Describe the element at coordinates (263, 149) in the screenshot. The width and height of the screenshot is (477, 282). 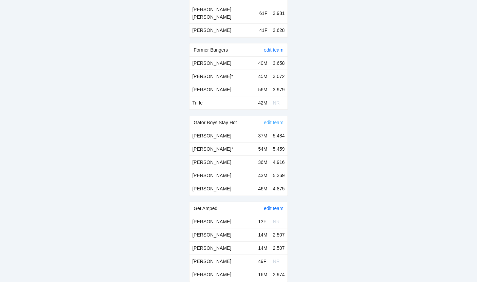
I see `td: 54M` at that location.